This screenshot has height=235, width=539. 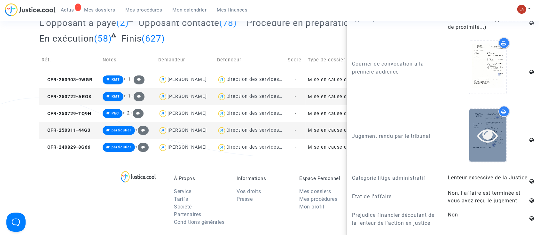 What do you see at coordinates (67, 97) in the screenshot?
I see `span: CFR-250722-ARGK` at bounding box center [67, 97].